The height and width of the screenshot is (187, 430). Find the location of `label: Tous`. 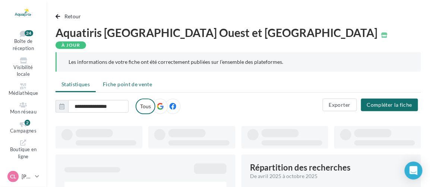

label: Tous is located at coordinates (145, 106).